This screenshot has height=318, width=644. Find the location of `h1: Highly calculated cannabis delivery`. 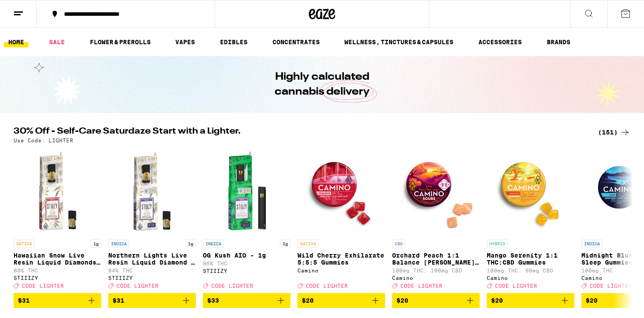

h1: Highly calculated cannabis delivery is located at coordinates (322, 85).